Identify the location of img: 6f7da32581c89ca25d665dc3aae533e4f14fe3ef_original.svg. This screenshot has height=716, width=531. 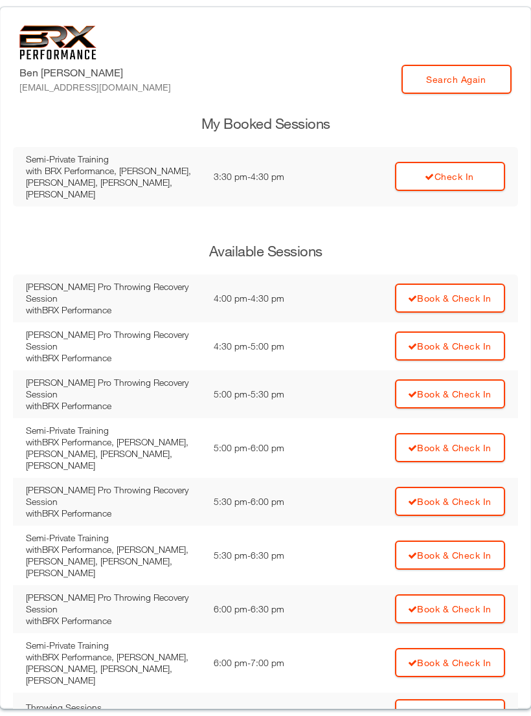
(58, 42).